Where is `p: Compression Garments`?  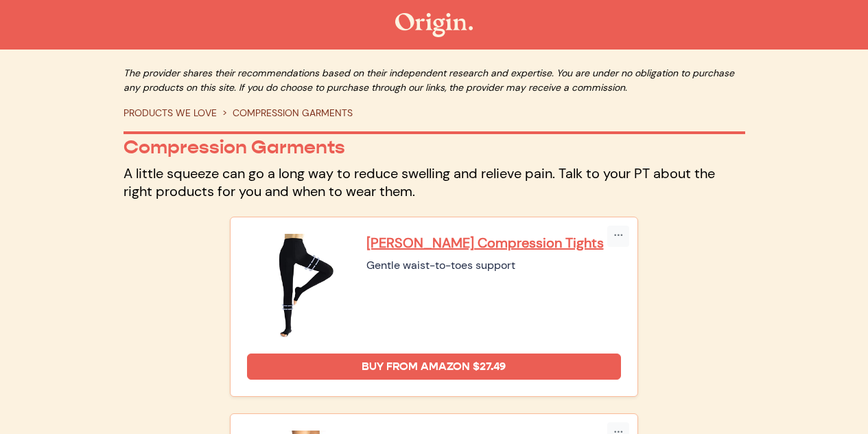
p: Compression Garments is located at coordinates (434, 147).